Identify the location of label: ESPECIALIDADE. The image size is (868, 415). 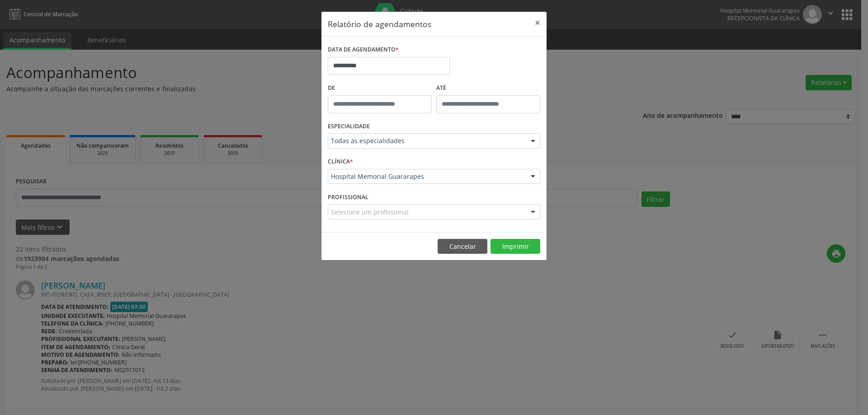
(348, 127).